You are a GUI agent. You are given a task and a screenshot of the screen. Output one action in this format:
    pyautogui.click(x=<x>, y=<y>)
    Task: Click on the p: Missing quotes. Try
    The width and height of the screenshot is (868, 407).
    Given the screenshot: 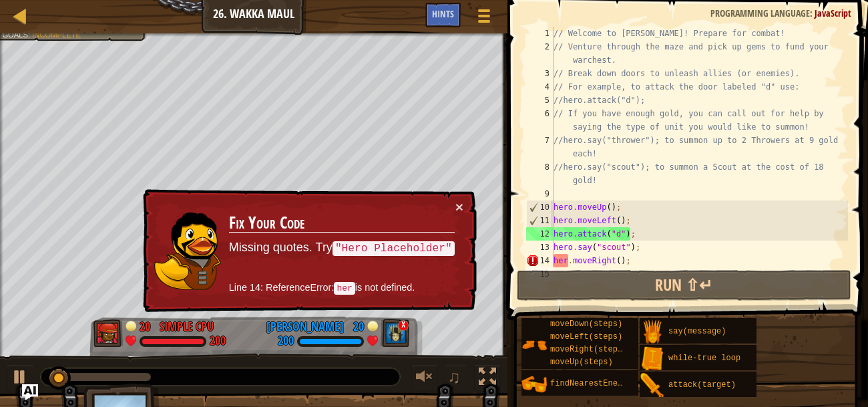 What is the action you would take?
    pyautogui.click(x=342, y=248)
    